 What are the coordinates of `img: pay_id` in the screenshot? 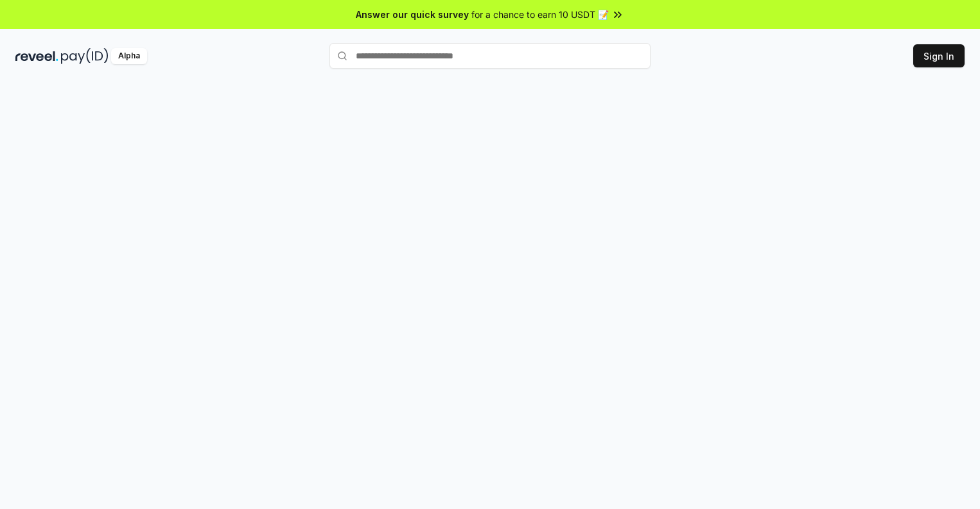 It's located at (85, 56).